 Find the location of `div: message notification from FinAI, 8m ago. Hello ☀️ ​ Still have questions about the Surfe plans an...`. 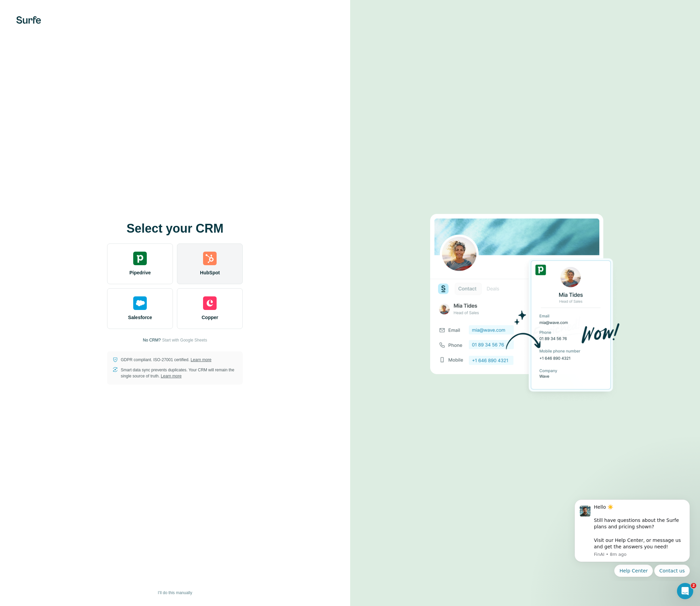

div: message notification from FinAI, 8m ago. Hello ☀️ ​ Still have questions about the Surfe plans an... is located at coordinates (68, 37).